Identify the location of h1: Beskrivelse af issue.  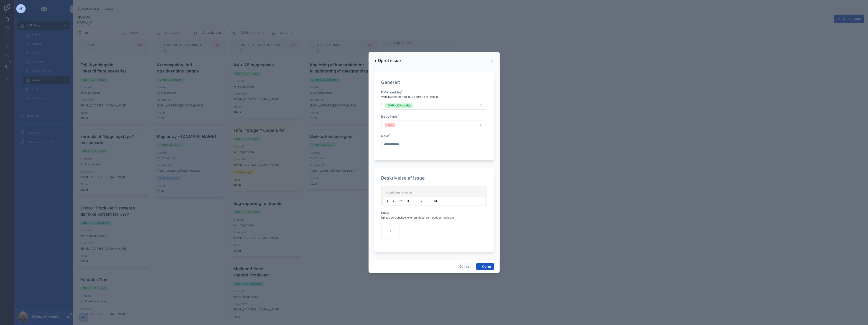
(403, 178).